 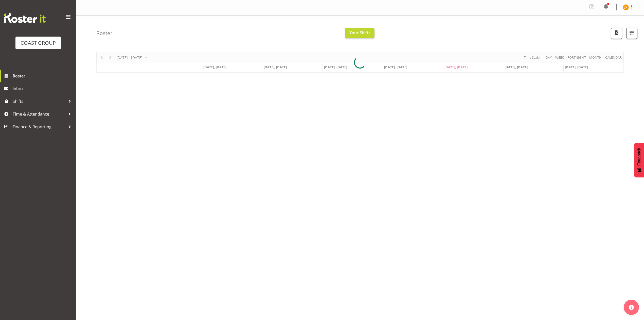 What do you see at coordinates (639, 157) in the screenshot?
I see `span: Feedback` at bounding box center [639, 157].